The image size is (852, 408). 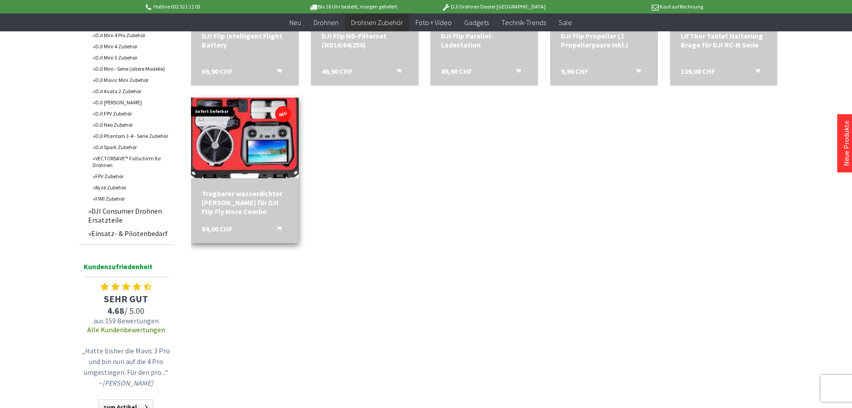 I want to click on span: Foto + Video, so click(x=434, y=22).